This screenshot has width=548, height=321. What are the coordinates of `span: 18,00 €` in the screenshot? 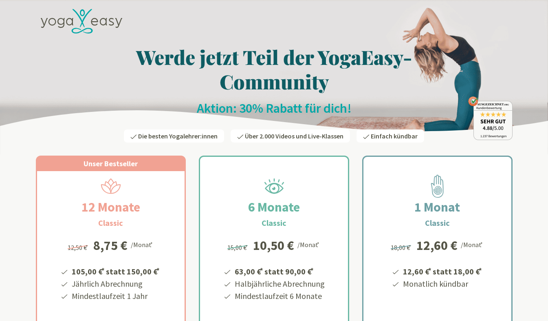 It's located at (402, 247).